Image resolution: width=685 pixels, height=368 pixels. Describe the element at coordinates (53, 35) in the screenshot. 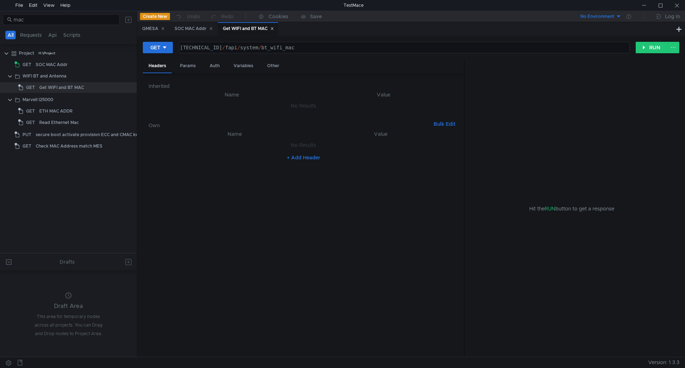

I see `button: Api` at that location.